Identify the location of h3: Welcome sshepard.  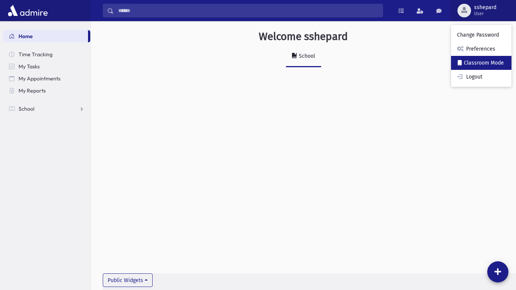
(303, 37).